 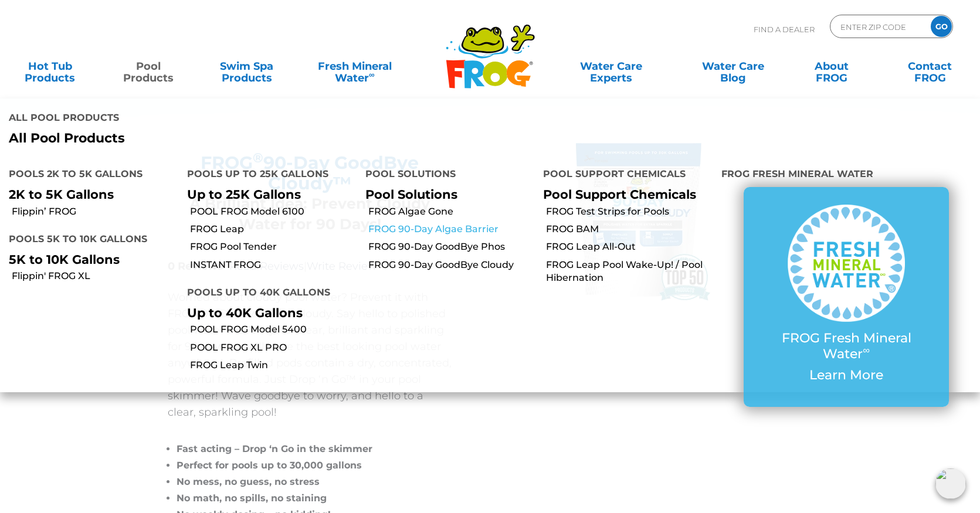 I want to click on p: All Pool Products, so click(x=245, y=138).